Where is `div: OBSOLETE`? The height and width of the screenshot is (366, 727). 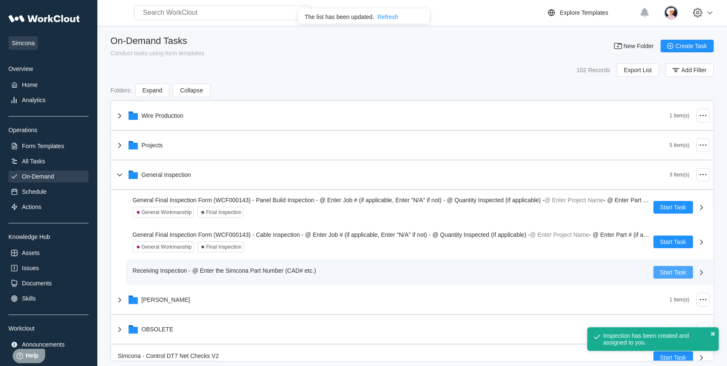 div: OBSOLETE is located at coordinates (157, 329).